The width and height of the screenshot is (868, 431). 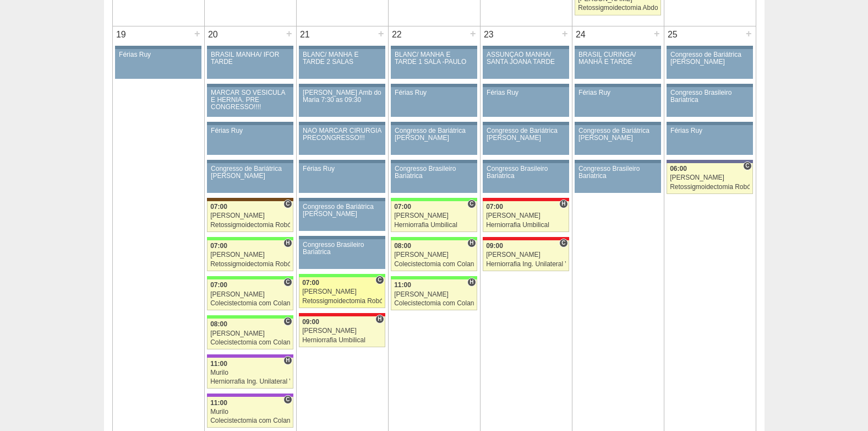 What do you see at coordinates (250, 102) in the screenshot?
I see `a: MARCAR SÓ VESICULA E HERNIA. PRE CONGRESSO!!!!` at bounding box center [250, 102].